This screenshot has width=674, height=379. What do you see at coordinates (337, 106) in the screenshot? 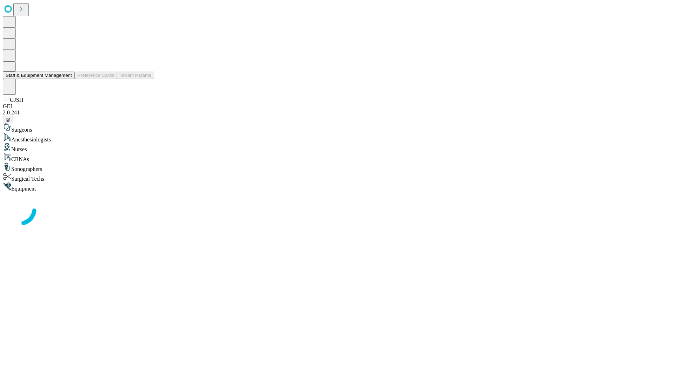
I see `div: GEI` at bounding box center [337, 106].